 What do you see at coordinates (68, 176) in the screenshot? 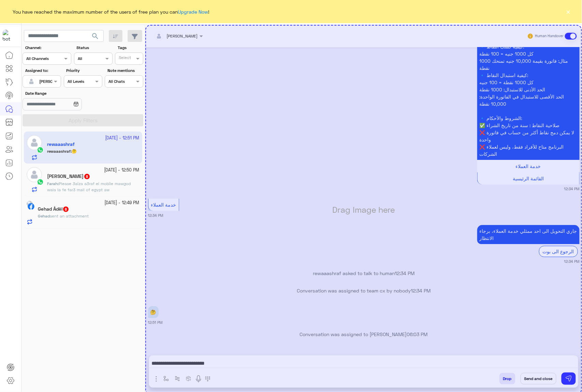
I see `h5: Farah Eraki` at bounding box center [68, 176].